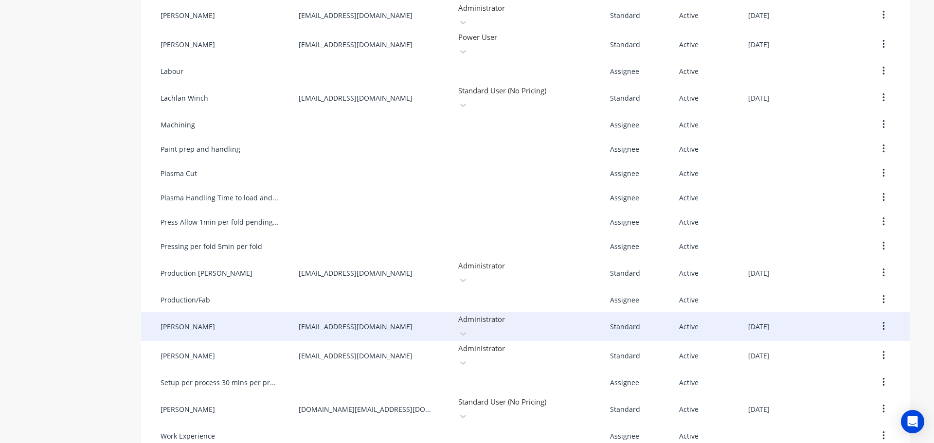  I want to click on div: Labour, so click(172, 71).